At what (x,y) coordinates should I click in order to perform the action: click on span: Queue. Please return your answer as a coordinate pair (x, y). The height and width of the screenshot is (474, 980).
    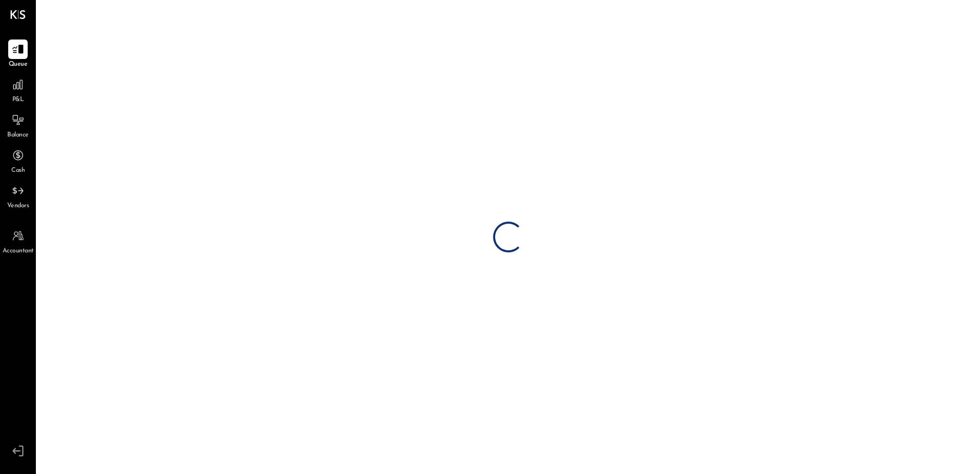
    Looking at the image, I should click on (18, 65).